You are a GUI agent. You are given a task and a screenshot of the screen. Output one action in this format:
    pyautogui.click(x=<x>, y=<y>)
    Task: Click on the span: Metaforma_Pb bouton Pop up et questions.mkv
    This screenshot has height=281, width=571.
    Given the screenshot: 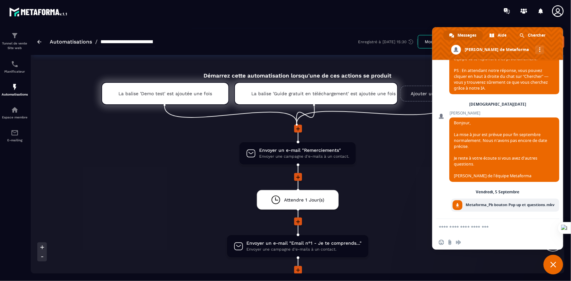 What is the action you would take?
    pyautogui.click(x=509, y=205)
    